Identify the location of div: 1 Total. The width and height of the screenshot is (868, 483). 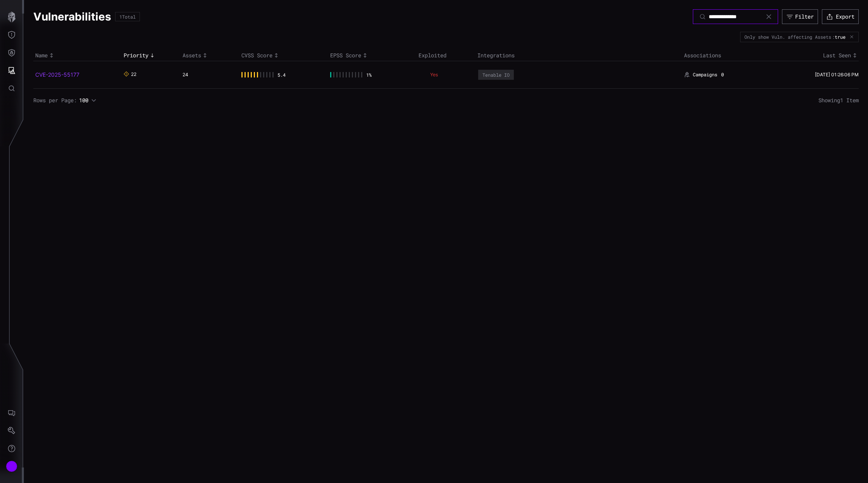
(127, 17).